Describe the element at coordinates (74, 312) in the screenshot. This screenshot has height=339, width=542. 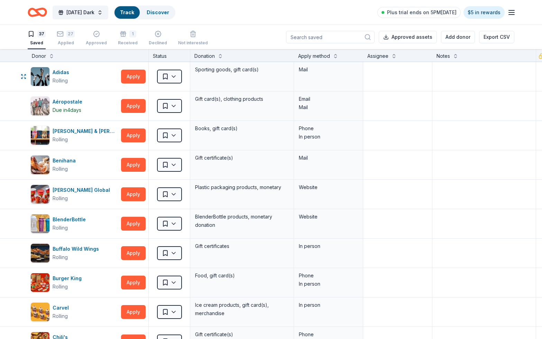
I see `button: Image for CarvelCarvelRolling` at that location.